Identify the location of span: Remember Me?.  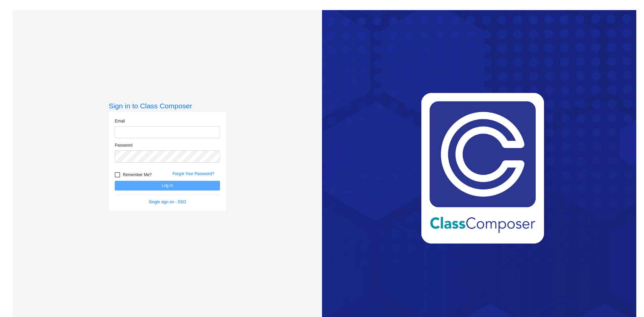
(137, 175).